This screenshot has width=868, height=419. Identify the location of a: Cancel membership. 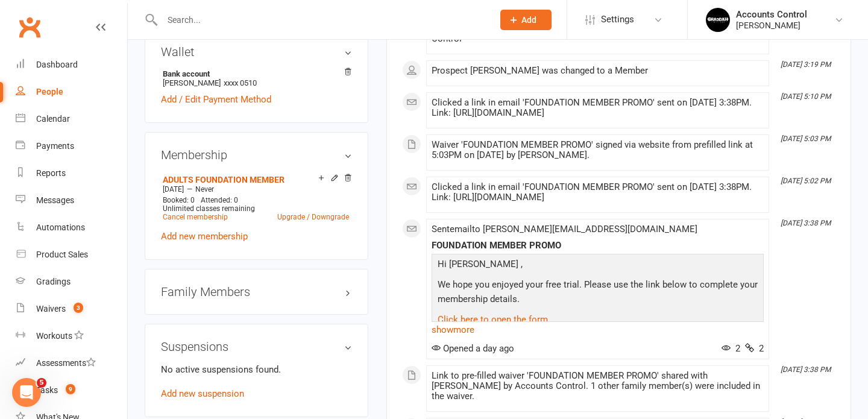
(195, 217).